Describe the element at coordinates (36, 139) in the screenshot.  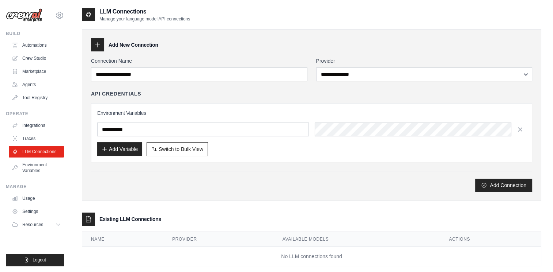
I see `a: Traces` at that location.